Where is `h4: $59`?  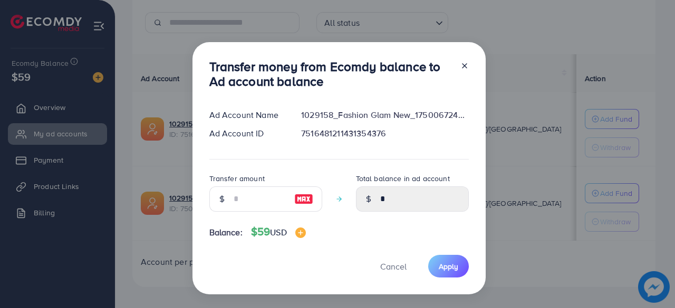 h4: $59 is located at coordinates (278, 232).